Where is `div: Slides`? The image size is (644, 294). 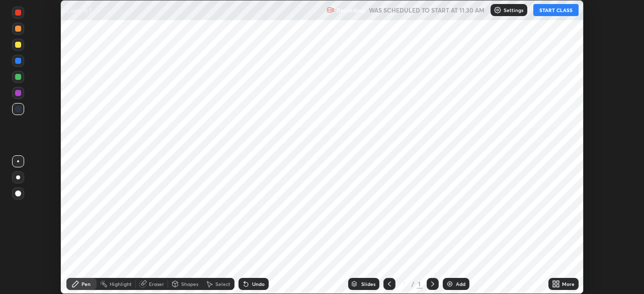
div: Slides is located at coordinates (368, 284).